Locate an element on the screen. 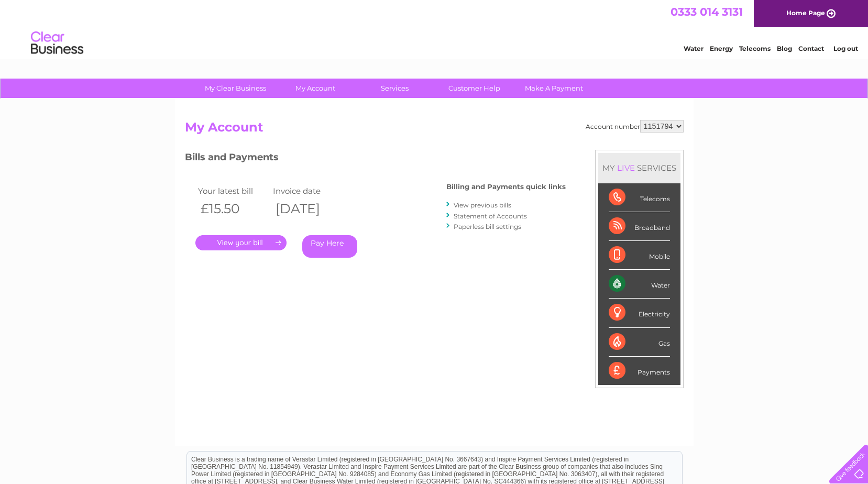 The height and width of the screenshot is (484, 868). a: Paperless bill settings is located at coordinates (487, 226).